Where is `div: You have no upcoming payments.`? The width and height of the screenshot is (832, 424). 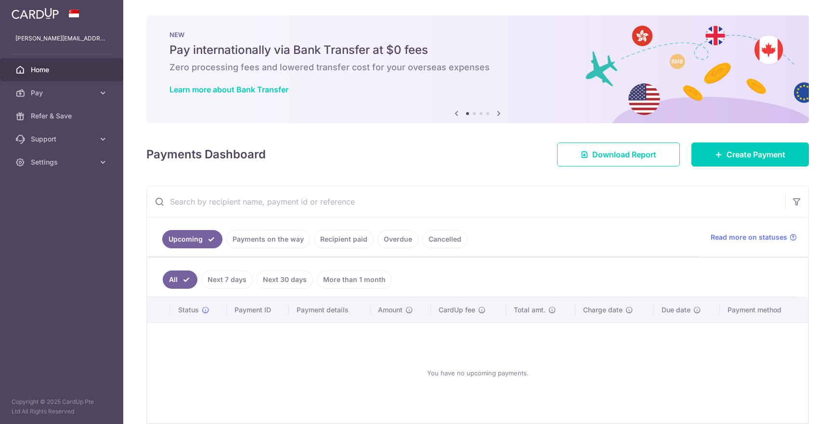 div: You have no upcoming payments. is located at coordinates (478, 373).